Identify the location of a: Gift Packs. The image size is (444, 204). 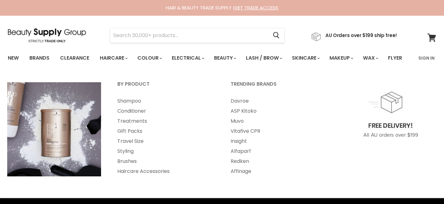
(166, 131).